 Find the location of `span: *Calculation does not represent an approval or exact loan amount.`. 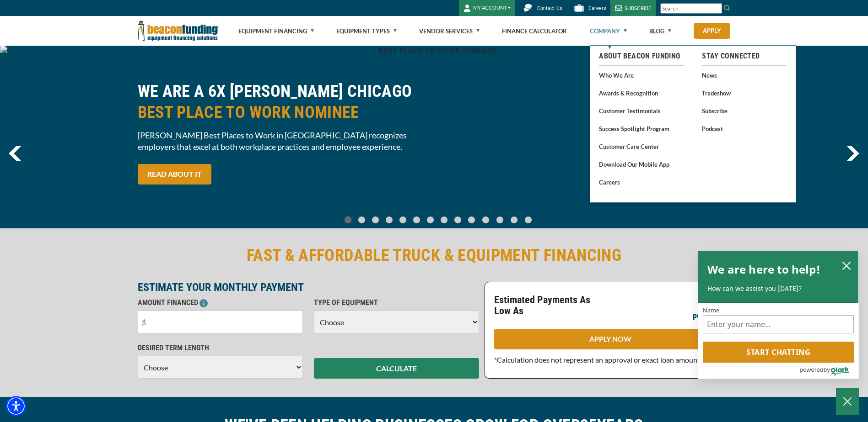

span: *Calculation does not represent an approval or exact loan amount. is located at coordinates (597, 360).